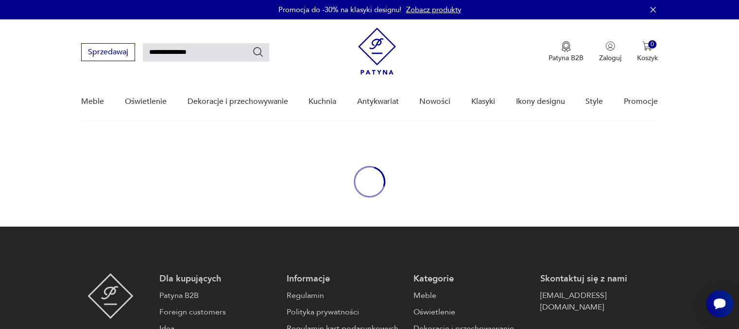 This screenshot has width=739, height=329. Describe the element at coordinates (647, 46) in the screenshot. I see `img: Ikona koszyka` at that location.